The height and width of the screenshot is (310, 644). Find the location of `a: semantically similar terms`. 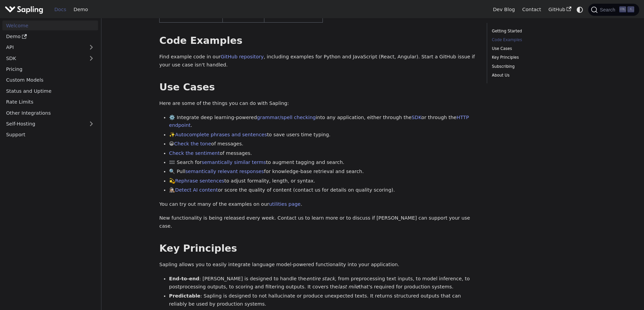

a: semantically similar terms is located at coordinates (234, 162).